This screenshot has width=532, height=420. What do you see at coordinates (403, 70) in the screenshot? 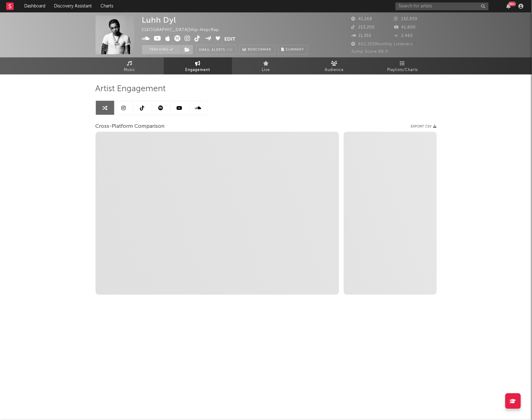
I see `span: Playlists/Charts` at bounding box center [403, 70].